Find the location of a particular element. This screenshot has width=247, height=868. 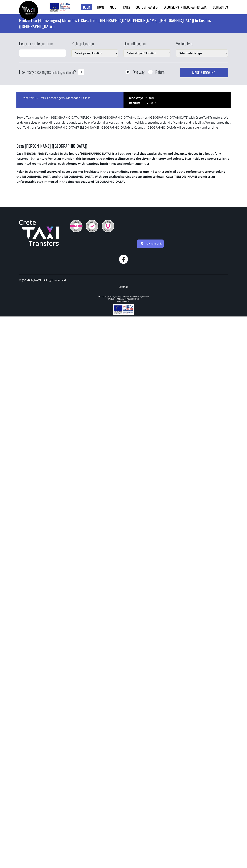

label: Drop off location is located at coordinates (135, 45).